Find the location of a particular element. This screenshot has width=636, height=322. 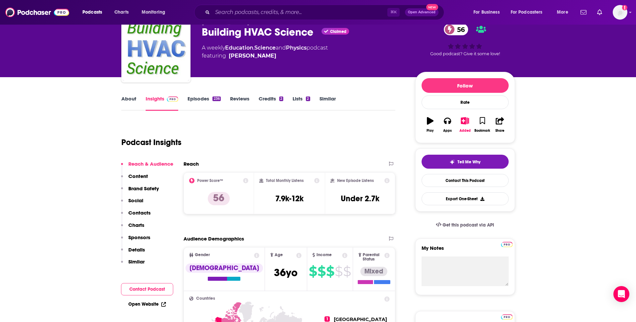

button: Contacts is located at coordinates (136, 215).